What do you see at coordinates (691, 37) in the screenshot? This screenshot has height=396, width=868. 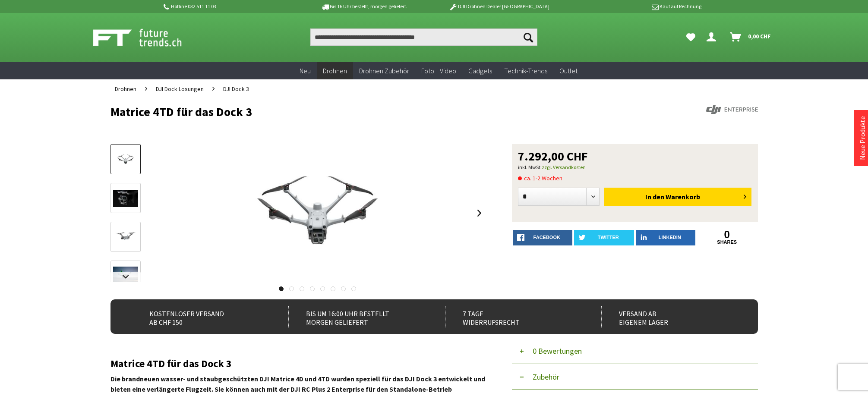 I see `a: Meine Favoriten` at bounding box center [691, 37].